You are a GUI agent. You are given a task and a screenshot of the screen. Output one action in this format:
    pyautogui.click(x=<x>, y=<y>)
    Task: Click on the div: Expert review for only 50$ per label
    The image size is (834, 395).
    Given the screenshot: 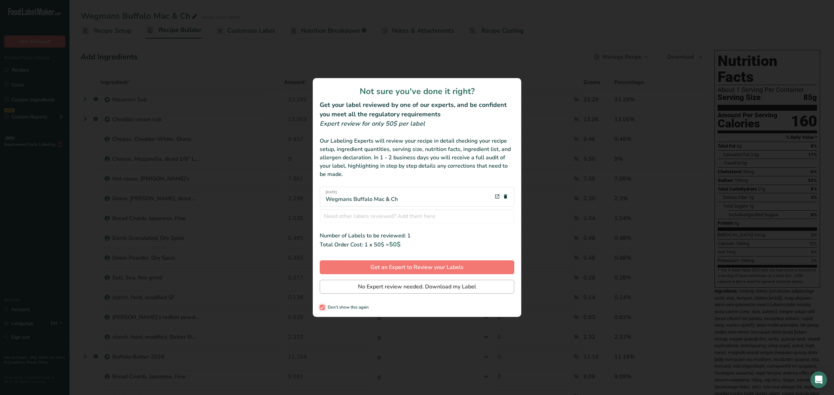 What is the action you would take?
    pyautogui.click(x=417, y=124)
    